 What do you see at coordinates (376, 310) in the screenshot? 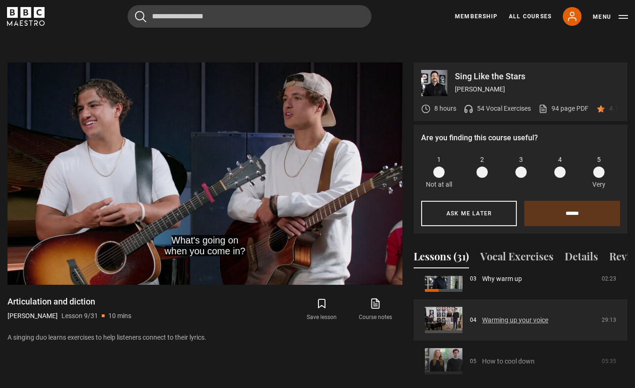
I see `a: Course notes` at bounding box center [376, 310].